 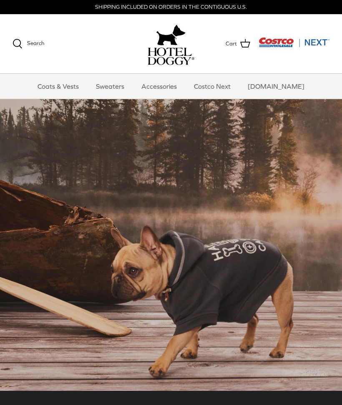 I want to click on a: Sweaters, so click(x=110, y=86).